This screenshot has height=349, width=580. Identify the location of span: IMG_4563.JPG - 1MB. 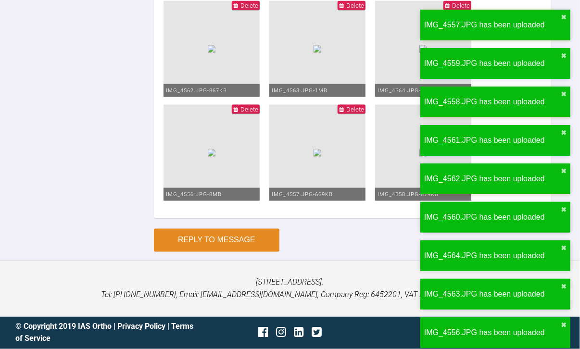
(300, 90).